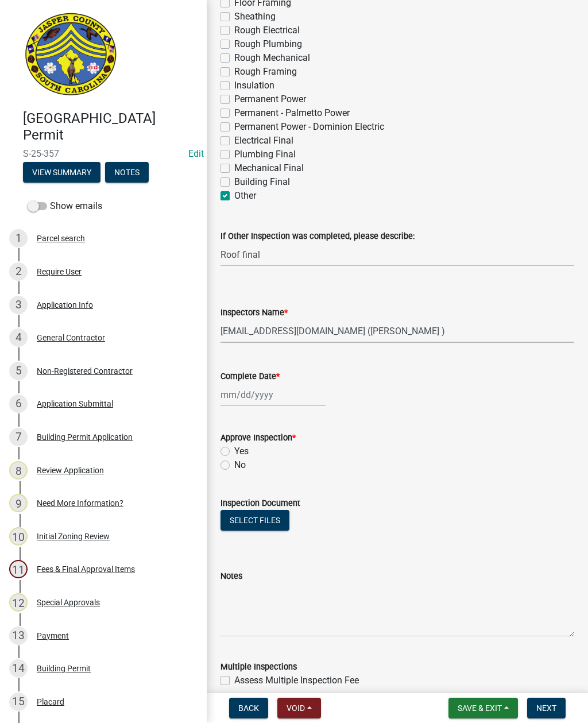 The height and width of the screenshot is (723, 588). Describe the element at coordinates (546, 708) in the screenshot. I see `span: Next` at that location.